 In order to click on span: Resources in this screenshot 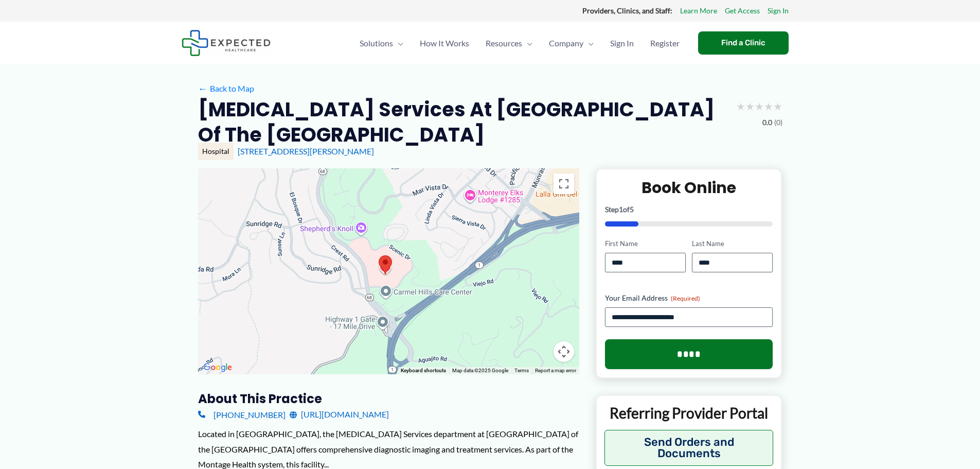, I will do `click(504, 43)`.